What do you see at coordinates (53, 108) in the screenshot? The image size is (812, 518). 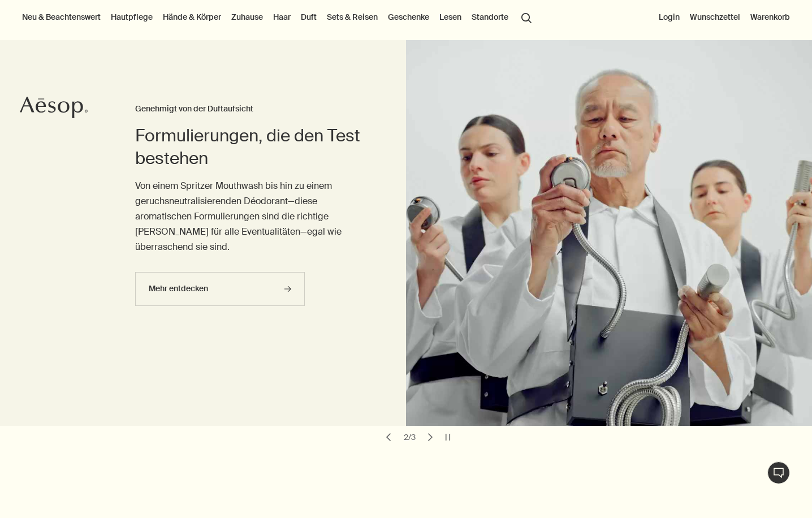 I see `a: Aesop` at bounding box center [53, 108].